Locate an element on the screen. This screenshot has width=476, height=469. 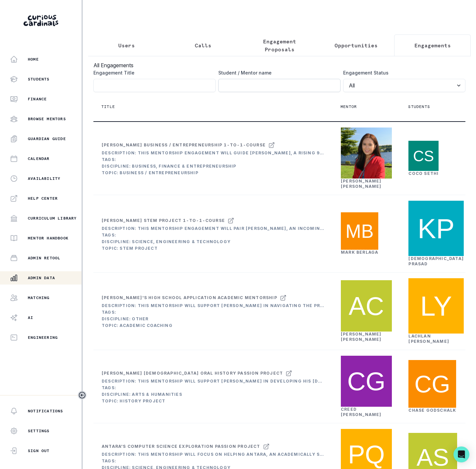
a: Mark Berlaga is located at coordinates (360, 252).